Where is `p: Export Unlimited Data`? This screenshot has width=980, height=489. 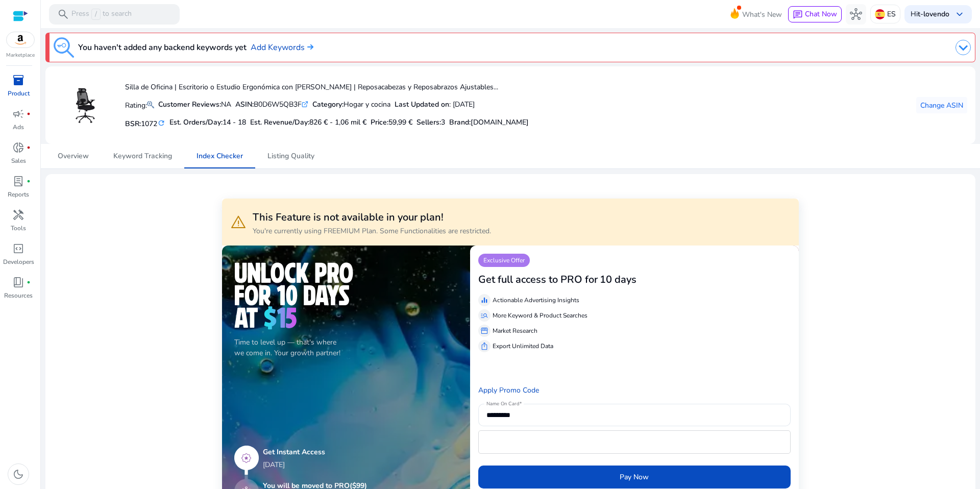
p: Export Unlimited Data is located at coordinates (523, 346).